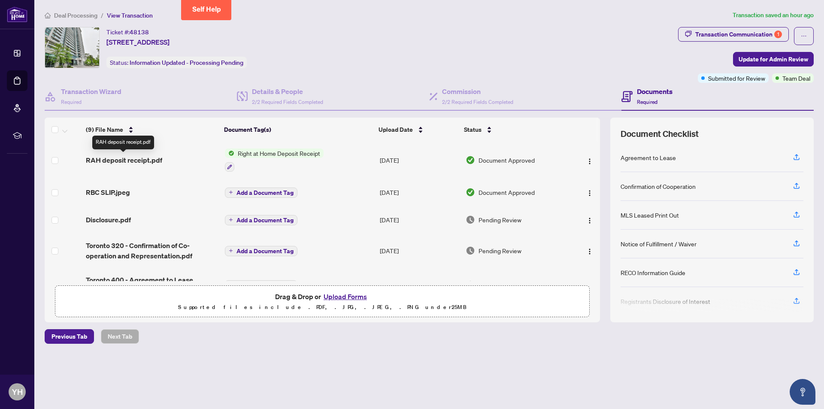  Describe the element at coordinates (124, 160) in the screenshot. I see `span: RAH deposit receipt.pdf` at that location.